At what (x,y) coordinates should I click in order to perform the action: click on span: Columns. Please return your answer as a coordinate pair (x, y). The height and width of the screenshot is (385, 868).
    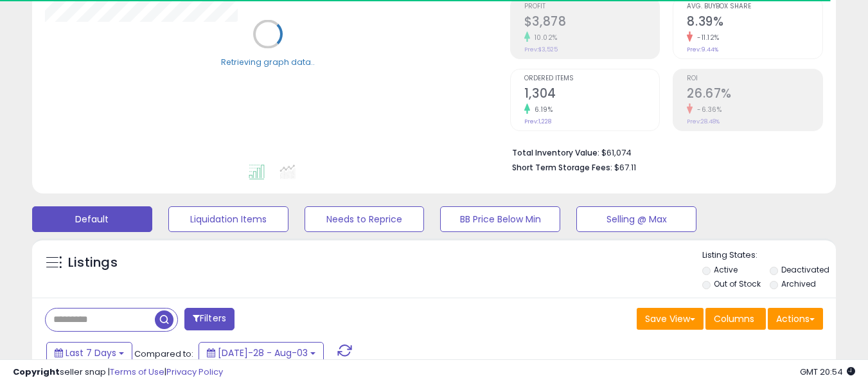
    Looking at the image, I should click on (734, 319).